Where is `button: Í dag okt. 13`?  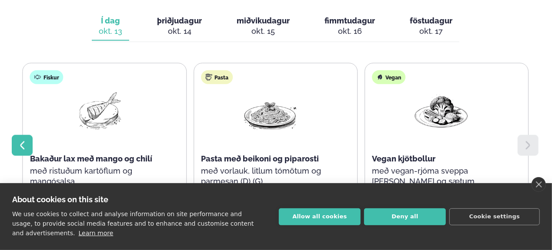 button: Í dag okt. 13 is located at coordinates (110, 27).